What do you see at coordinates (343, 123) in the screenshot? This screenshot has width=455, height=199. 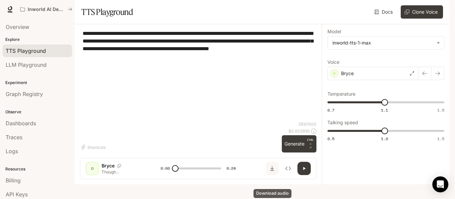 I see `p: Talking speed` at bounding box center [343, 123].